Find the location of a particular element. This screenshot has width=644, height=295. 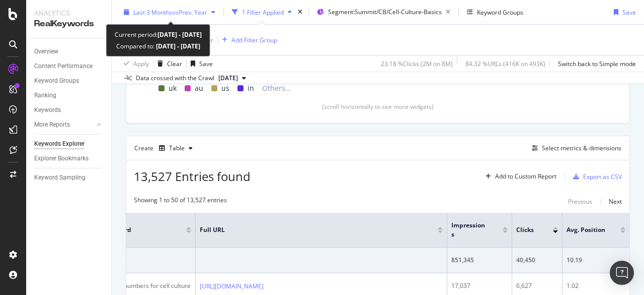

span: Avg. Position is located at coordinates (585, 230).